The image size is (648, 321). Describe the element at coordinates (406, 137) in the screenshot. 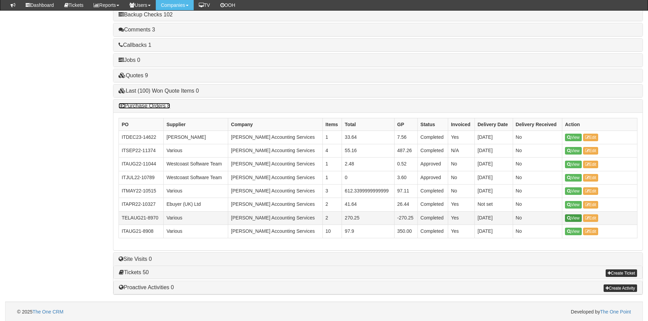

I see `td: 7.56` at that location.